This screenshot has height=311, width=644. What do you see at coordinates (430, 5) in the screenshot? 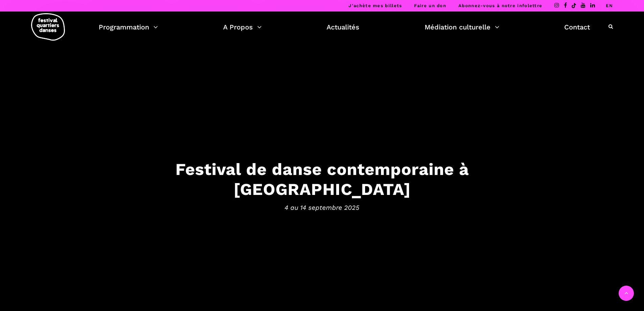
I see `a: Faire un don` at bounding box center [430, 5].